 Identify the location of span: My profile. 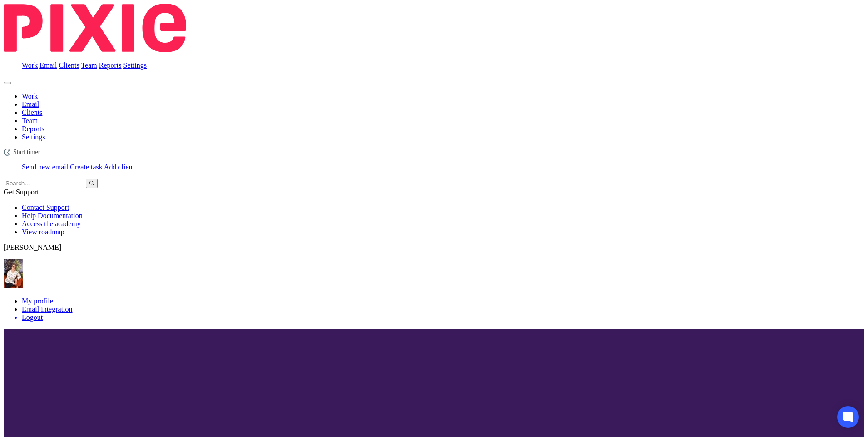
(37, 301).